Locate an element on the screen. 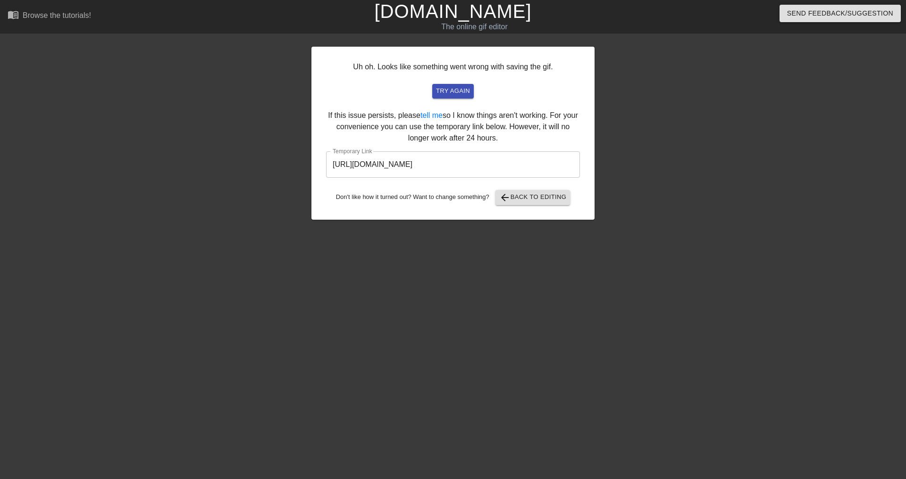  span: menu_book is located at coordinates (13, 15).